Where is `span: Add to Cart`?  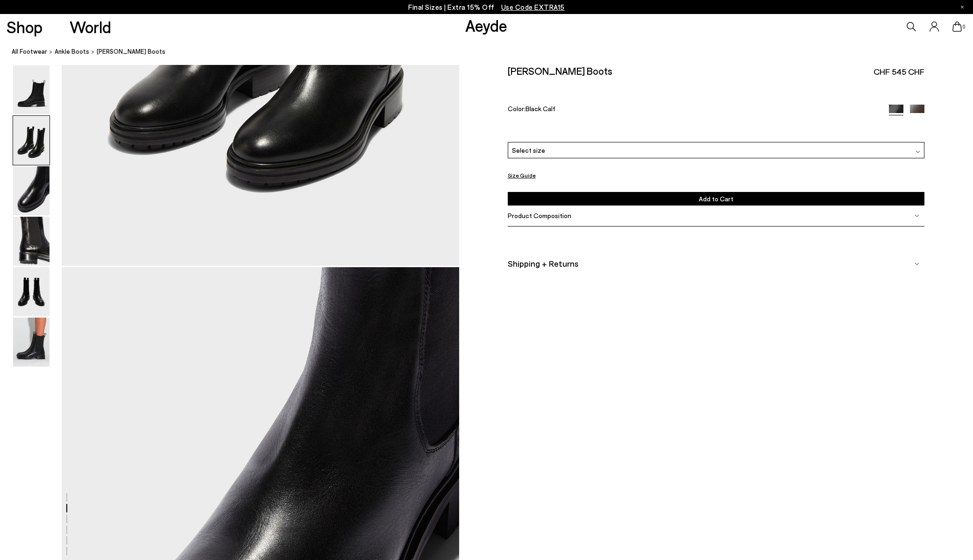
span: Add to Cart is located at coordinates (716, 198).